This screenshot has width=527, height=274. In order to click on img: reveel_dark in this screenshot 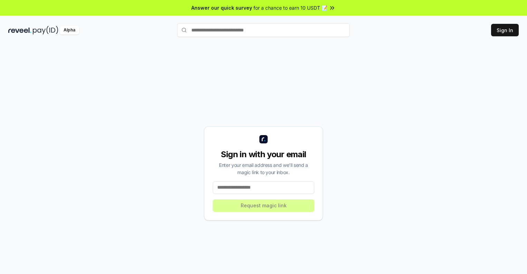, I will do `click(20, 30)`.